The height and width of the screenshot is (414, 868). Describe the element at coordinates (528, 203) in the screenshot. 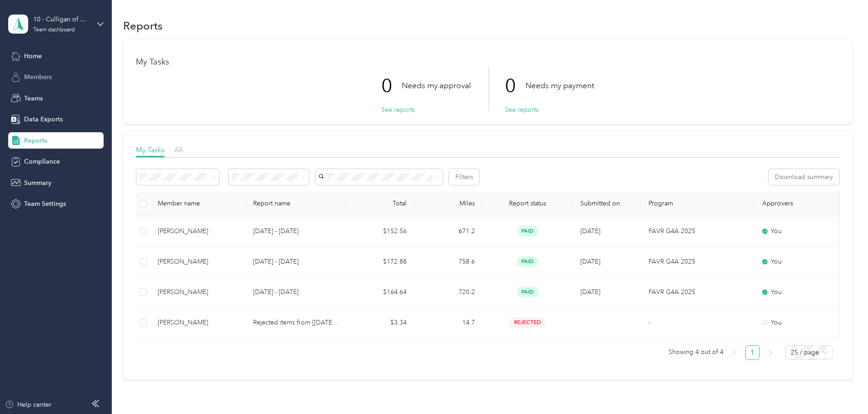

I see `span: Report status` at that location.